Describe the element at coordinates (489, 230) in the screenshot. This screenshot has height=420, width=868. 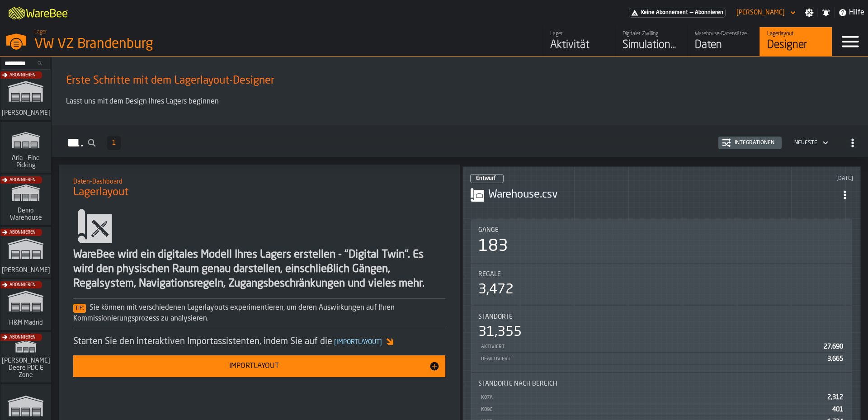
I see `span: Gänge` at that location.